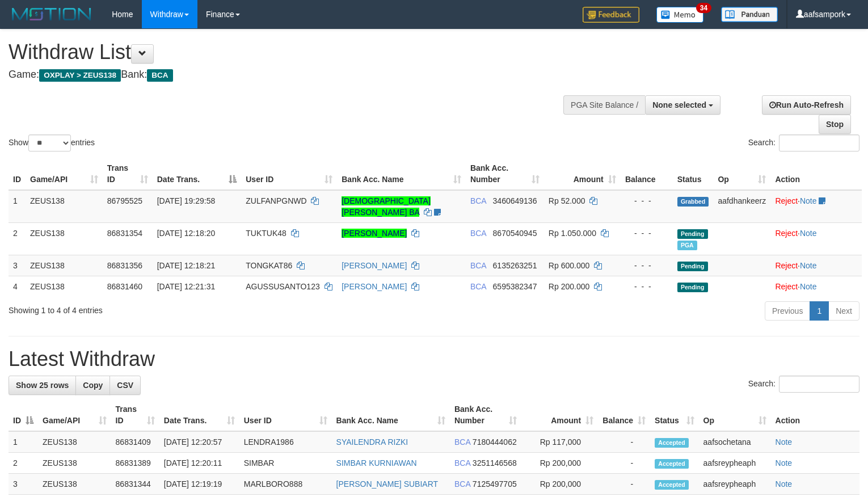 This screenshot has width=868, height=501. What do you see at coordinates (287, 75) in the screenshot?
I see `h4: Game: Bank:` at bounding box center [287, 75].